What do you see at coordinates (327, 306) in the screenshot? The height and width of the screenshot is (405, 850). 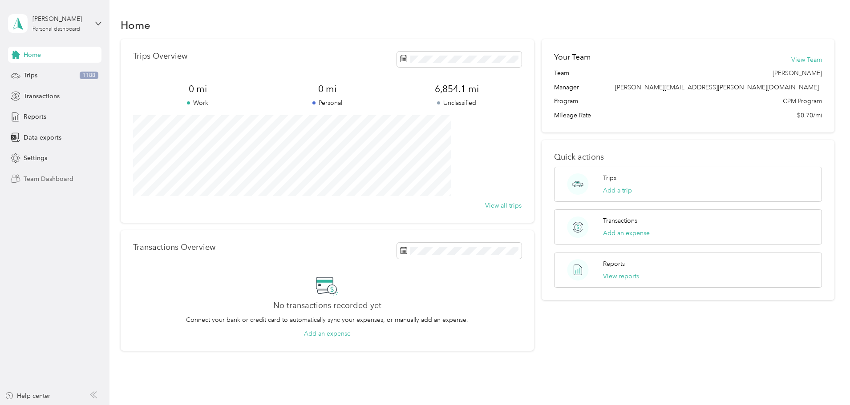 I see `h2: No transactions recorded yet` at bounding box center [327, 306].